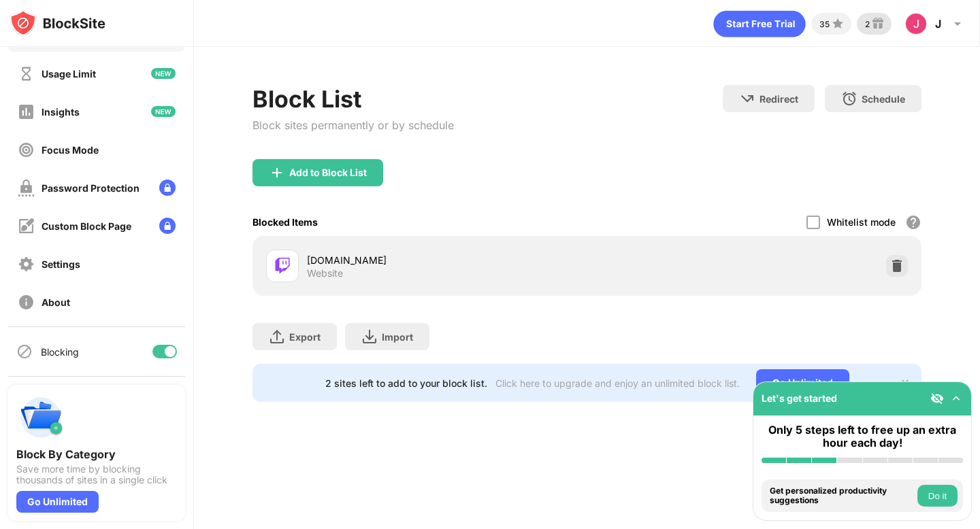  Describe the element at coordinates (97, 454) in the screenshot. I see `div: Block By Category` at that location.